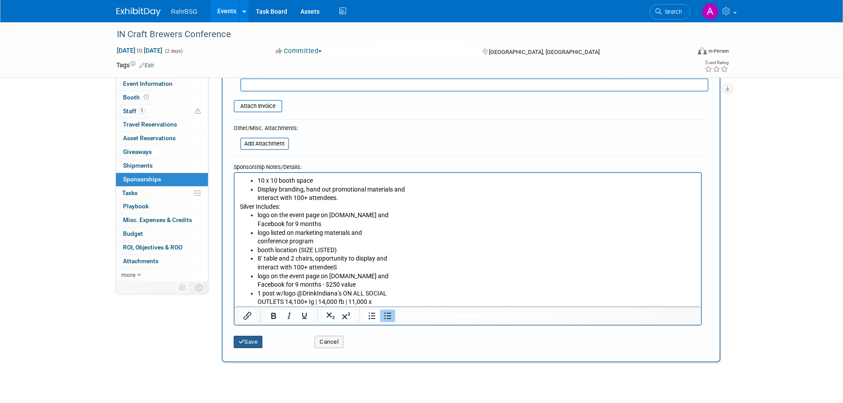 This screenshot has height=403, width=843. Describe the element at coordinates (142, 111) in the screenshot. I see `span: 1` at that location.